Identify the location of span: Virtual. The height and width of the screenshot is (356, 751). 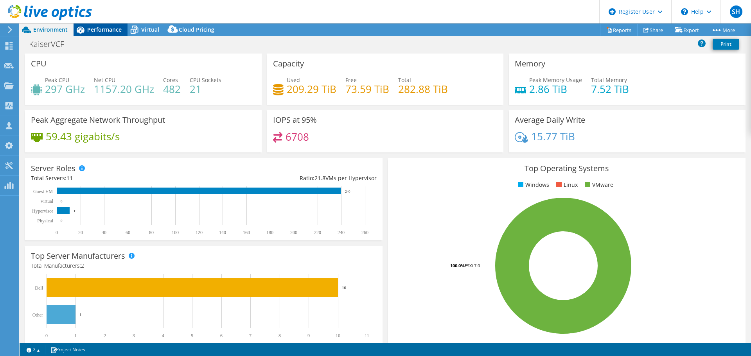
(150, 29).